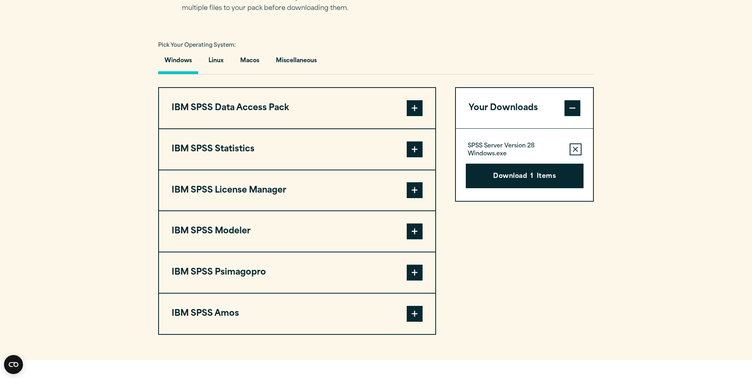  What do you see at coordinates (524, 176) in the screenshot?
I see `button: Download1Items` at bounding box center [524, 176].